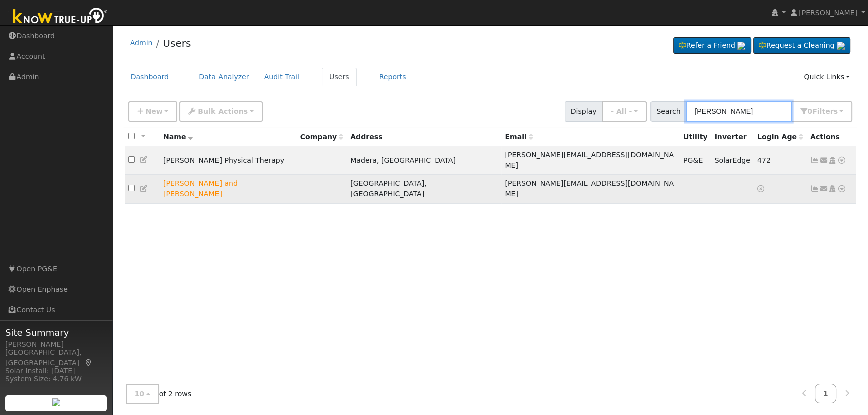 Image resolution: width=868 pixels, height=415 pixels. Describe the element at coordinates (424, 137) in the screenshot. I see `div: Address` at that location.